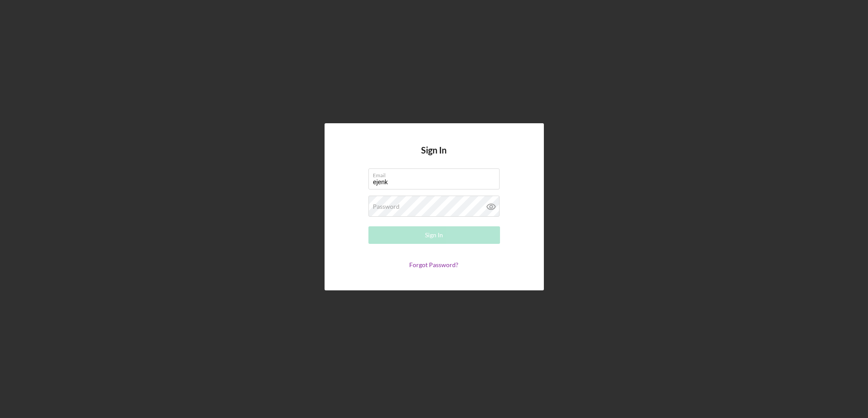 The image size is (868, 418). What do you see at coordinates (434, 264) in the screenshot?
I see `a: Forgot Password?` at bounding box center [434, 264].